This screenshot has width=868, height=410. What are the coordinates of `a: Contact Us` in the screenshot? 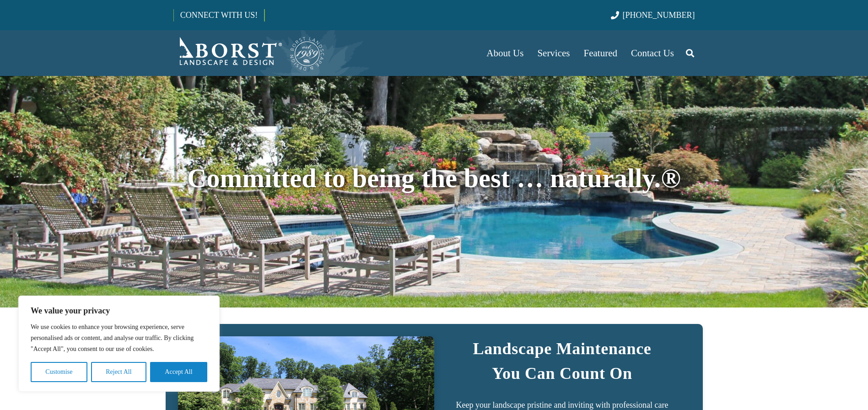 It's located at (653, 53).